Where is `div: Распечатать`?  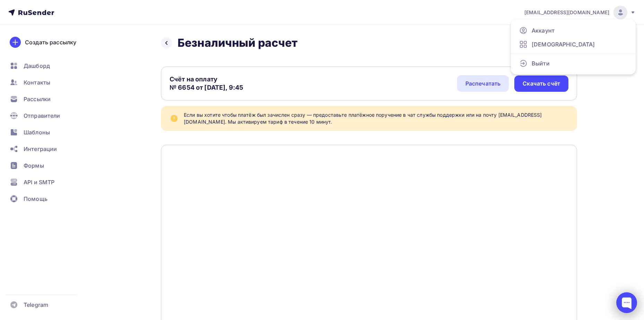
div: Распечатать is located at coordinates (483, 83).